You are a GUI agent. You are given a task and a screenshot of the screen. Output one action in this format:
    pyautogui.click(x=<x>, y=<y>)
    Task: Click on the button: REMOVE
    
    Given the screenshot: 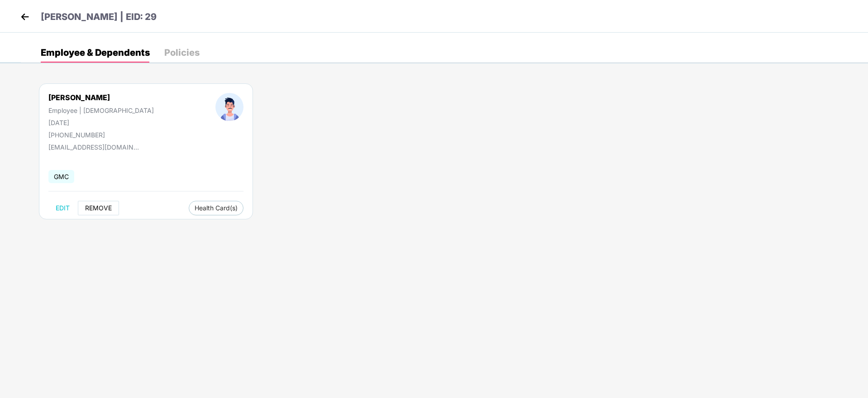 What is the action you would take?
    pyautogui.click(x=98, y=208)
    